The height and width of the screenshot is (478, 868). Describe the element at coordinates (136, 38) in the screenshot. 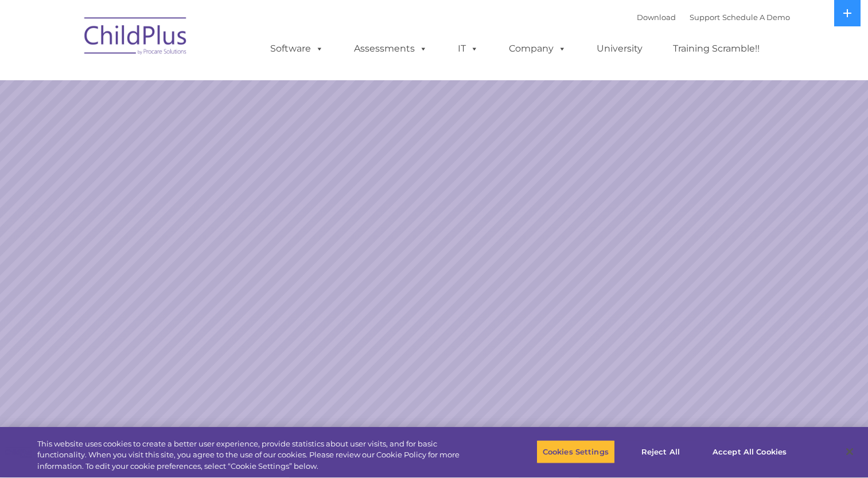

I see `img: ChildPlus by Procare Solutions` at that location.